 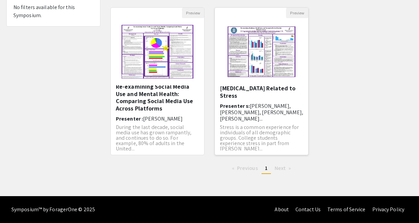 What do you see at coordinates (262, 113) in the screenshot?
I see `h6: Presenter s:` at bounding box center [262, 113].